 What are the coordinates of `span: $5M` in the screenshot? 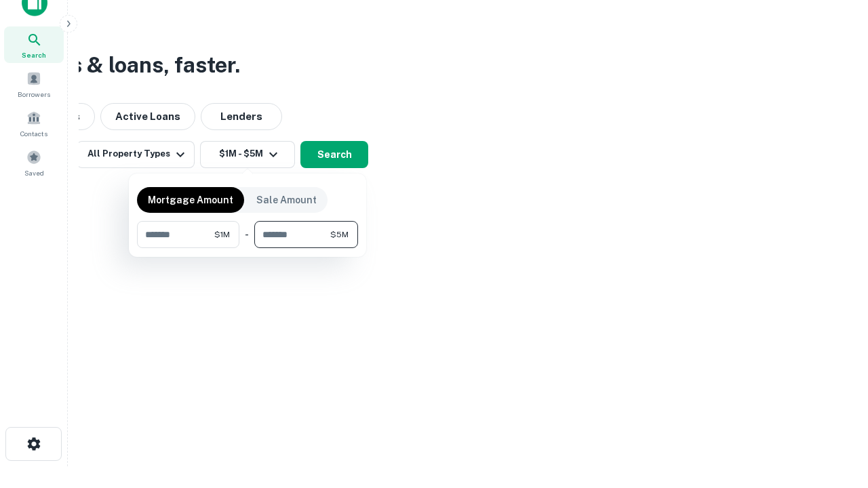 It's located at (339, 234).